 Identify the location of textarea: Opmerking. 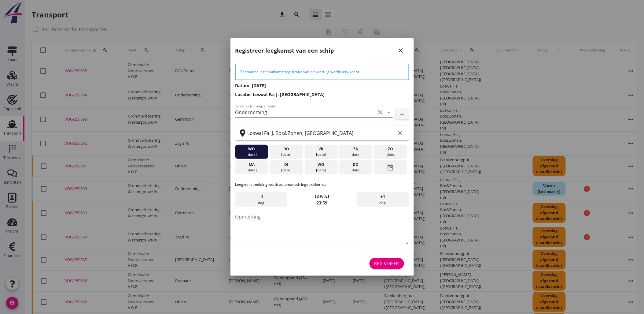
(322, 227).